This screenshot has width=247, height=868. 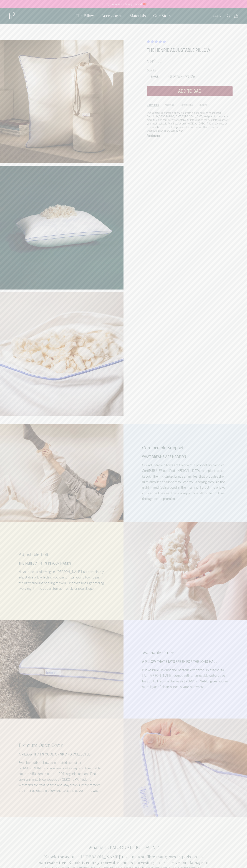 What do you see at coordinates (186, 104) in the screenshot?
I see `li: Dimensions` at bounding box center [186, 104].